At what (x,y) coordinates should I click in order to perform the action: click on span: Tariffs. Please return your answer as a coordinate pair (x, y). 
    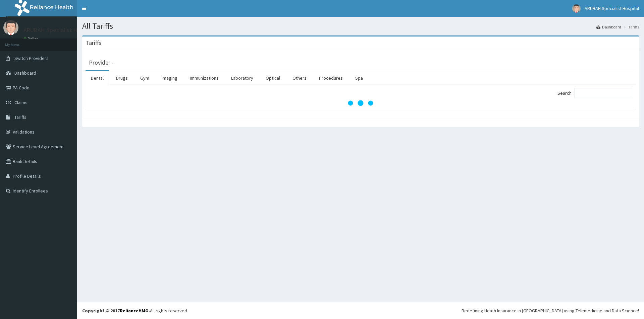
    Looking at the image, I should click on (20, 117).